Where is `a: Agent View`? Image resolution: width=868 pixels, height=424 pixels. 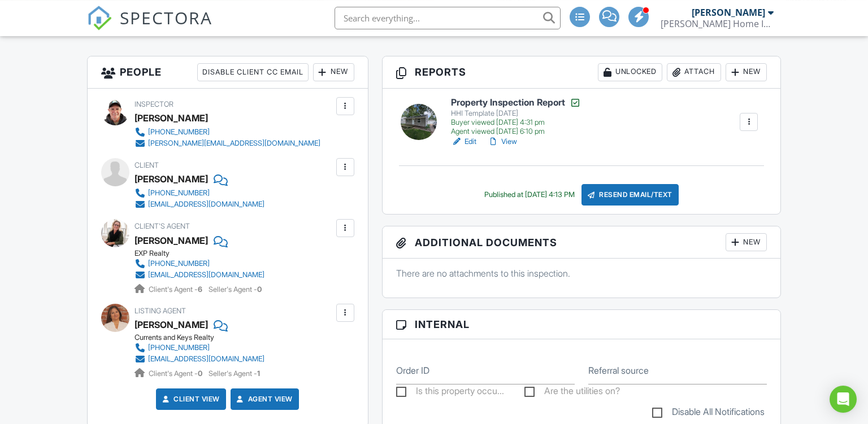
a: Agent View is located at coordinates (263, 399).